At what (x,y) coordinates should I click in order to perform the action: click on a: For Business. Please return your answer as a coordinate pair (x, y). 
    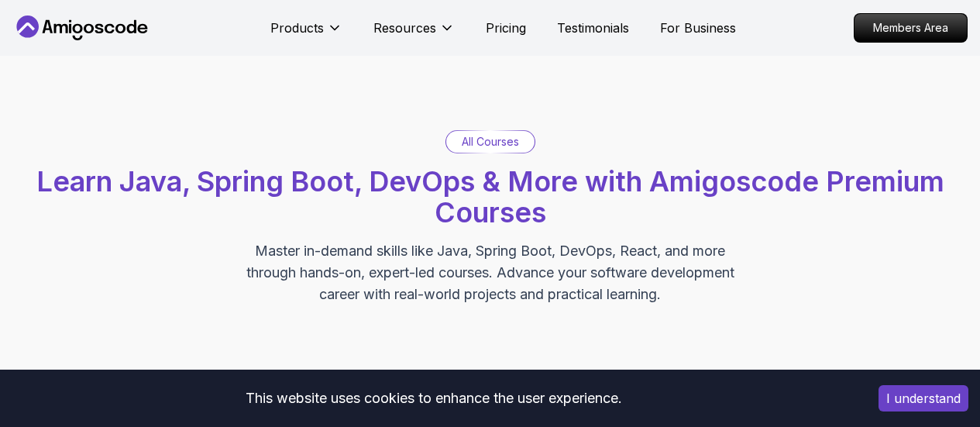
    Looking at the image, I should click on (698, 28).